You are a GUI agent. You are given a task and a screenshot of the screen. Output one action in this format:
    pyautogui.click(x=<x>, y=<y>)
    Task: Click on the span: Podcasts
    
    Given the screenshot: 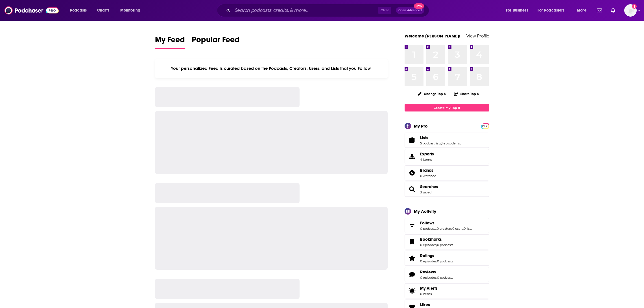 What is the action you would take?
    pyautogui.click(x=78, y=11)
    